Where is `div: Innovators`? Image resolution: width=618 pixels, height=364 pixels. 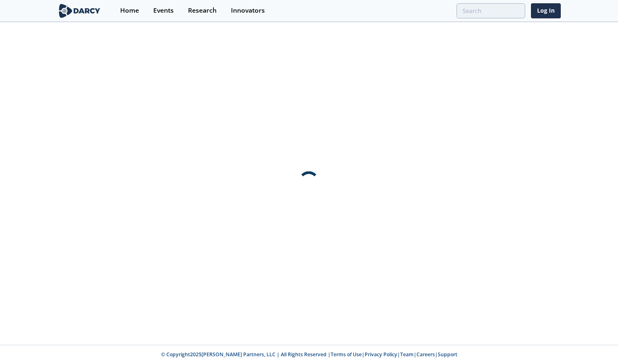 div: Innovators is located at coordinates (248, 10).